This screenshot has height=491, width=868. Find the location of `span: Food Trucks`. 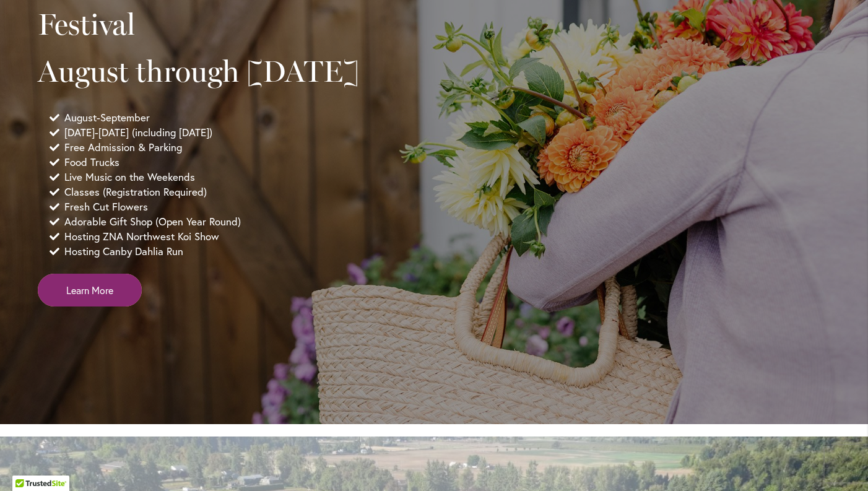

span: Food Trucks is located at coordinates (92, 162).